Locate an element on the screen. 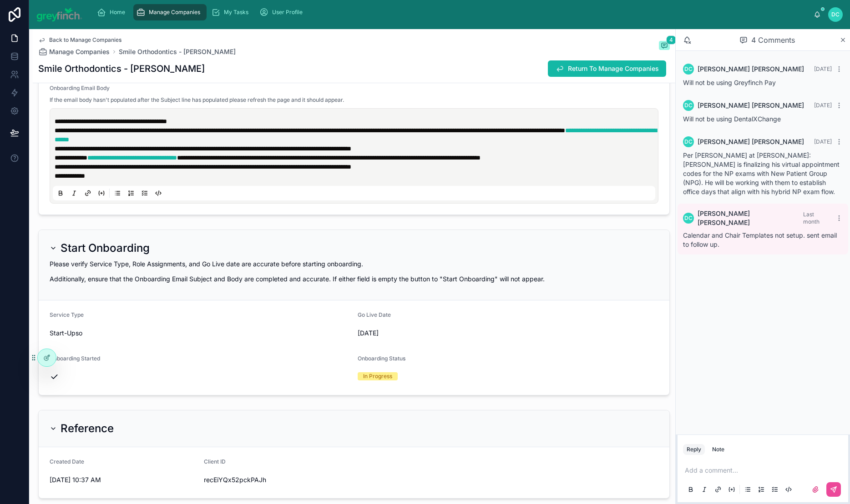 The width and height of the screenshot is (850, 504). span: Service Type is located at coordinates (67, 314).